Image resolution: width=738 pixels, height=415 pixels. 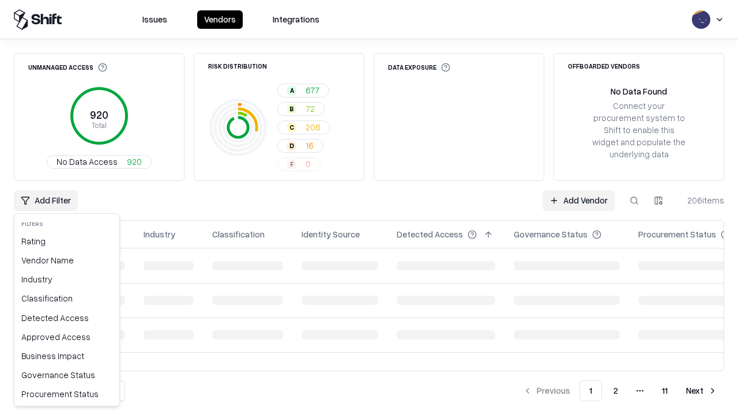 What do you see at coordinates (67, 310) in the screenshot?
I see `div: Add Filter` at bounding box center [67, 310].